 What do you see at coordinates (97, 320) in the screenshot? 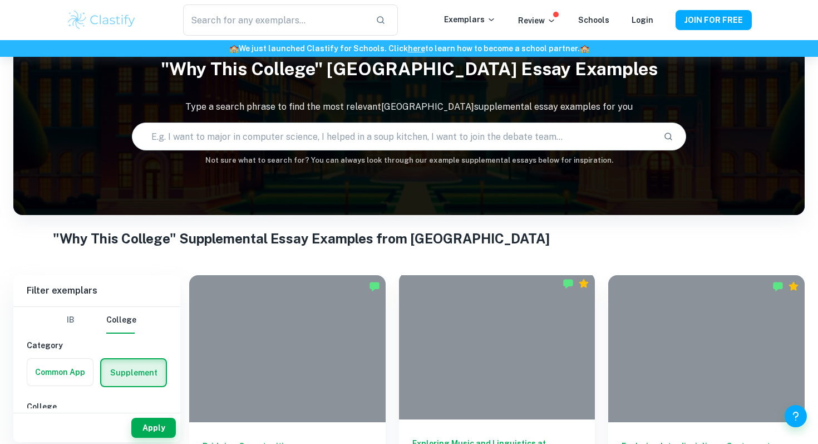
I see `div: Filter type choice` at bounding box center [97, 320].